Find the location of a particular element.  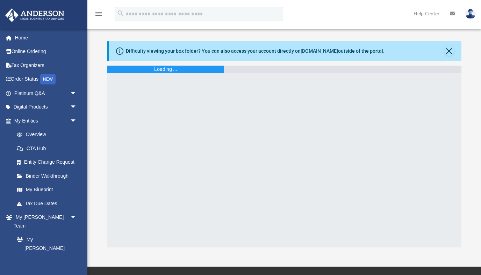

a: Tax Organizers is located at coordinates (46, 65).